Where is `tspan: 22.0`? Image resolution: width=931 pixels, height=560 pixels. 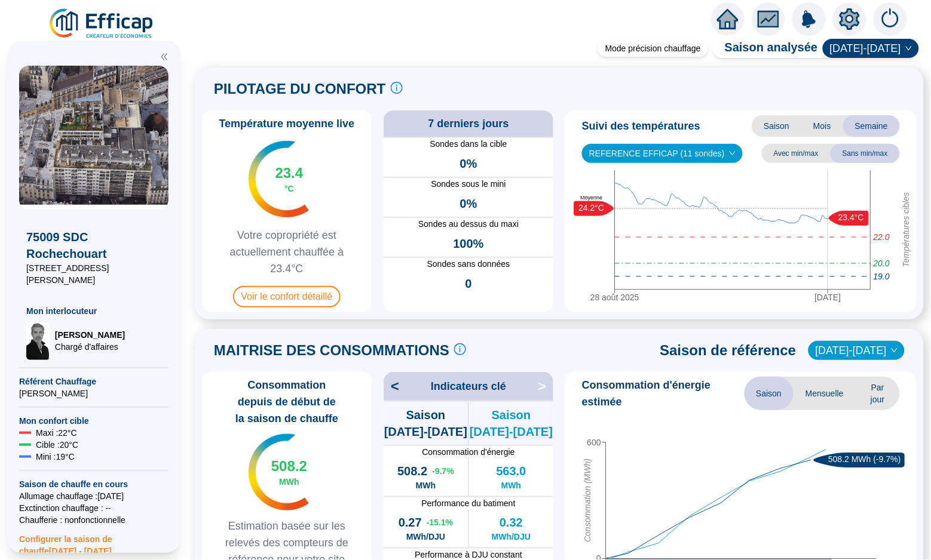
tspan: 22.0 is located at coordinates (881, 237).